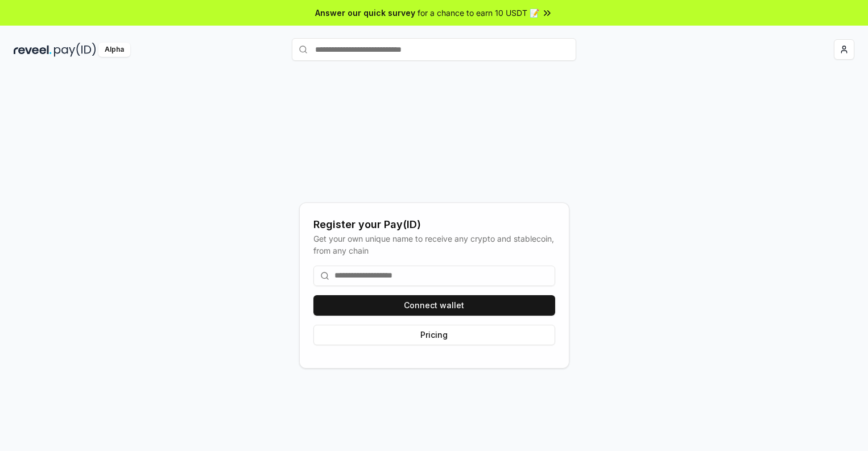 This screenshot has height=451, width=868. I want to click on div: Get your own unique name to receive any crypto and stablecoin, from any chain, so click(434, 244).